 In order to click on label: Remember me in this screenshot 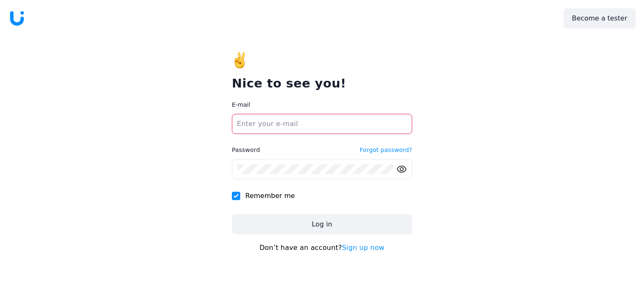, I will do `click(322, 196)`.